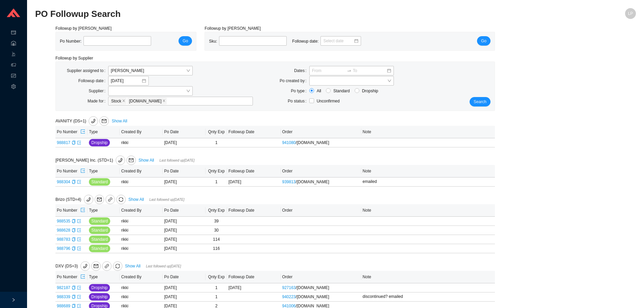  Describe the element at coordinates (93, 121) in the screenshot. I see `button: phone` at that location.